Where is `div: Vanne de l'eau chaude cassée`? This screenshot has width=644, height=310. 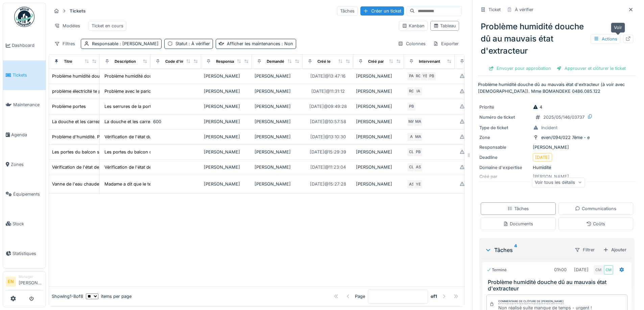
div: Vanne de l'eau chaude cassée is located at coordinates (83, 184).